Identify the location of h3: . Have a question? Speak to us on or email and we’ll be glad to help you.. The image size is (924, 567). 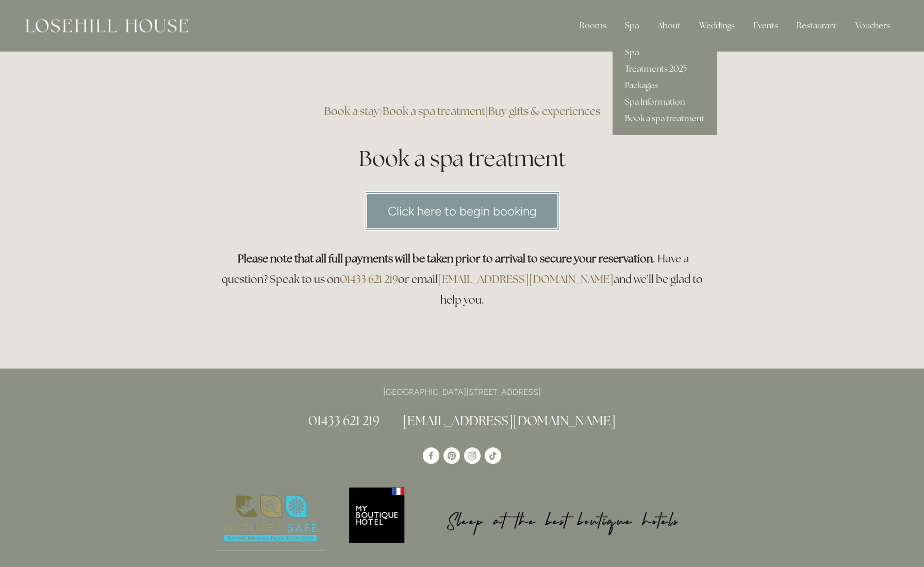
(462, 279).